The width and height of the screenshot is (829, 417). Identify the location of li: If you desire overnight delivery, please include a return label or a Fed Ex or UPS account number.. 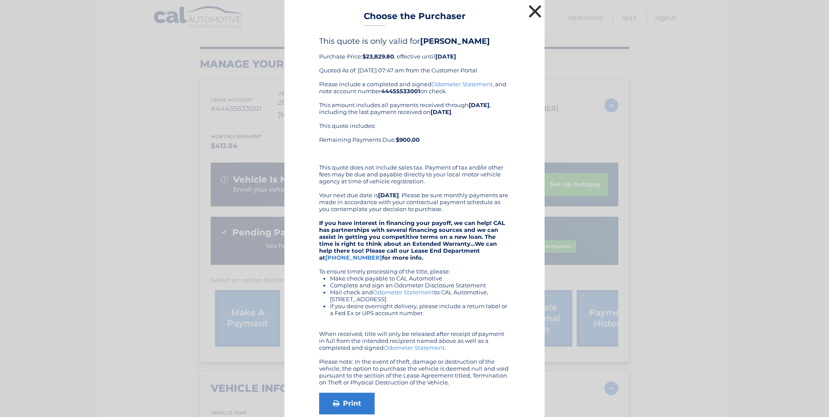
(420, 309).